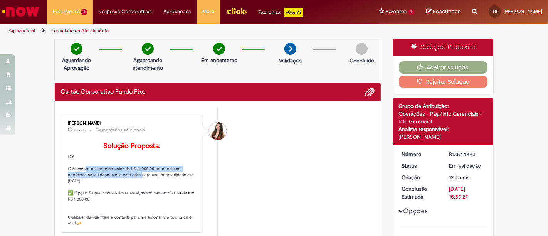 Image resolution: width=548 pixels, height=236 pixels. Describe the element at coordinates (443, 47) in the screenshot. I see `div: Solução Proposta` at that location.